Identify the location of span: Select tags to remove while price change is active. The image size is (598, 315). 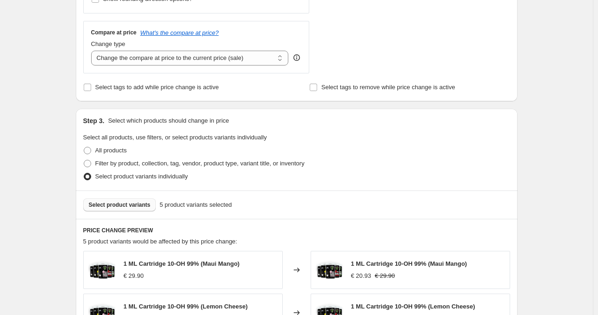
(389, 87).